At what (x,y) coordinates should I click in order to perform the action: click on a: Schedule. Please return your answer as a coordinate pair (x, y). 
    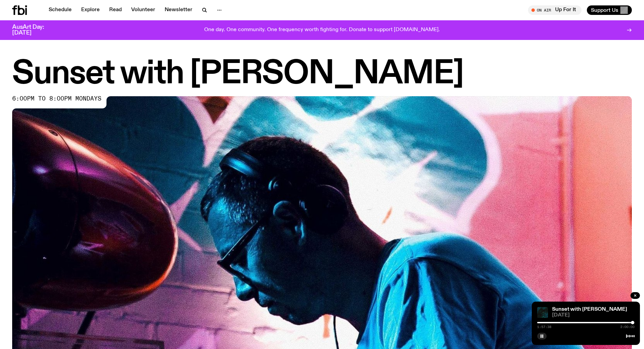
    Looking at the image, I should click on (60, 10).